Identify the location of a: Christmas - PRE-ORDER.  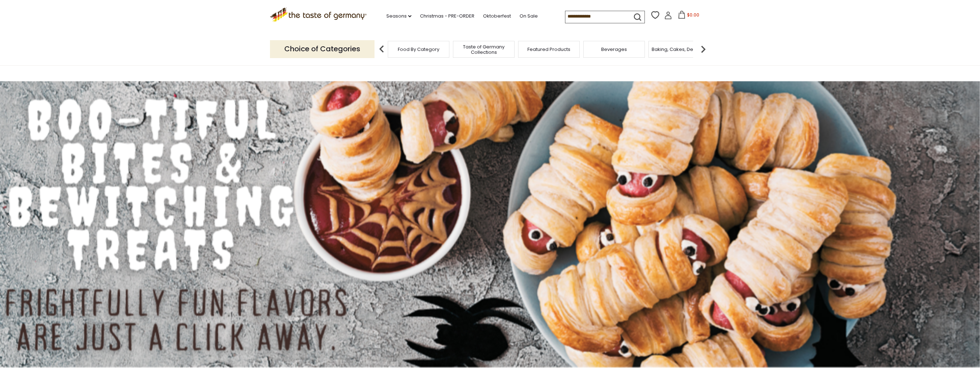
(447, 16).